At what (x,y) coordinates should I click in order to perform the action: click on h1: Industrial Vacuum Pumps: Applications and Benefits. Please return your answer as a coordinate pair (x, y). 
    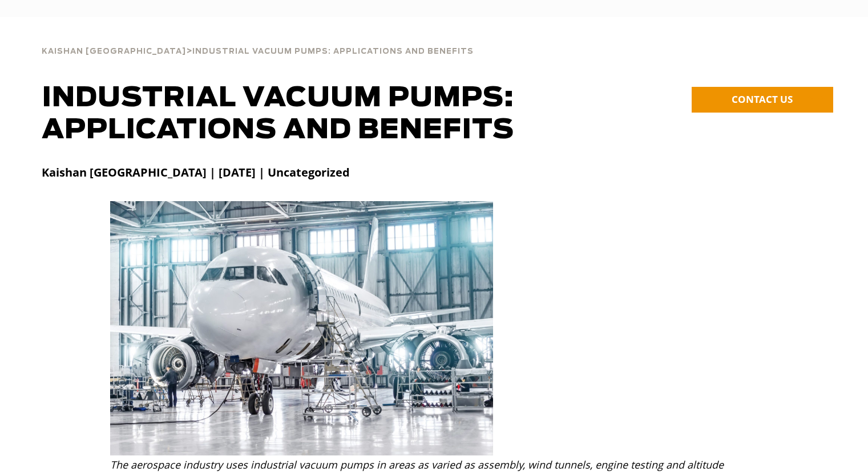
    Looking at the image, I should click on (290, 114).